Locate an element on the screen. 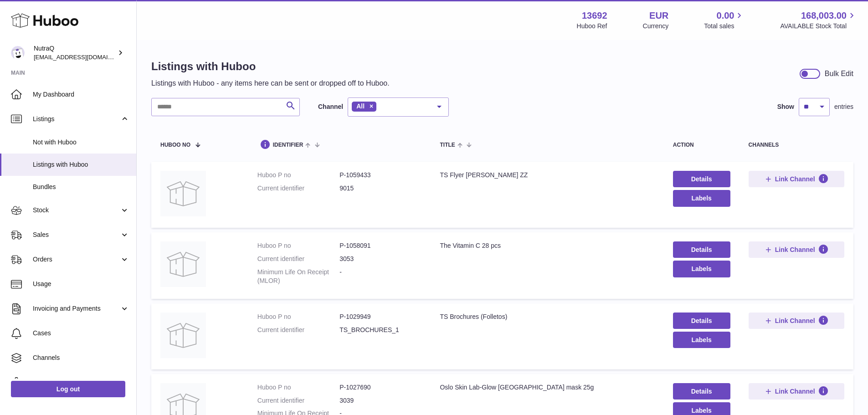  span: Not with Huboo is located at coordinates (81, 142).